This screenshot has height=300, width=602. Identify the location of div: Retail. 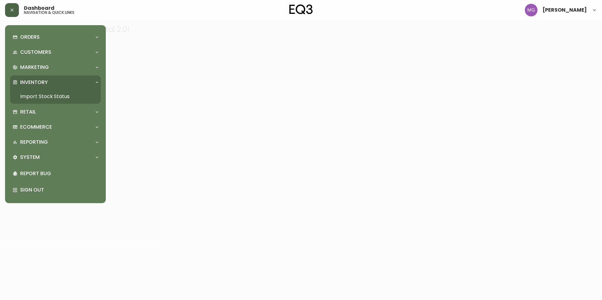
(55, 112).